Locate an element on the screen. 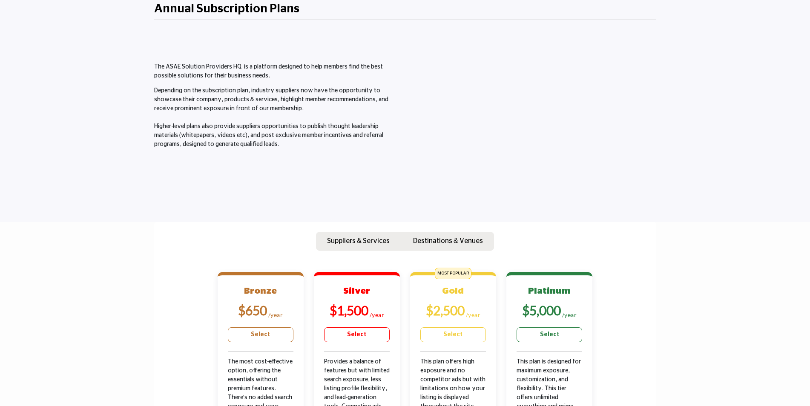 The width and height of the screenshot is (810, 406). button: Destinations & Venues is located at coordinates (448, 242).